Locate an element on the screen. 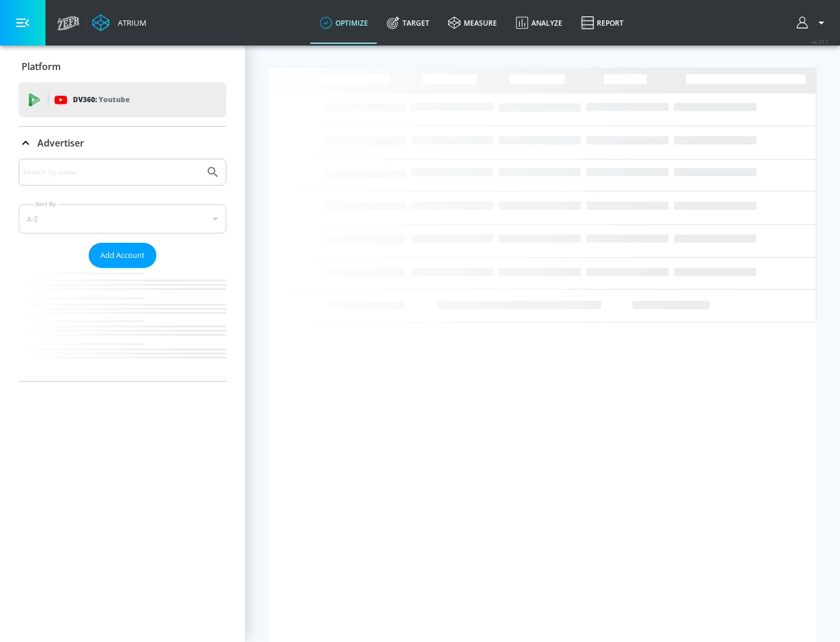 This screenshot has height=642, width=840. a: Atrium is located at coordinates (119, 23).